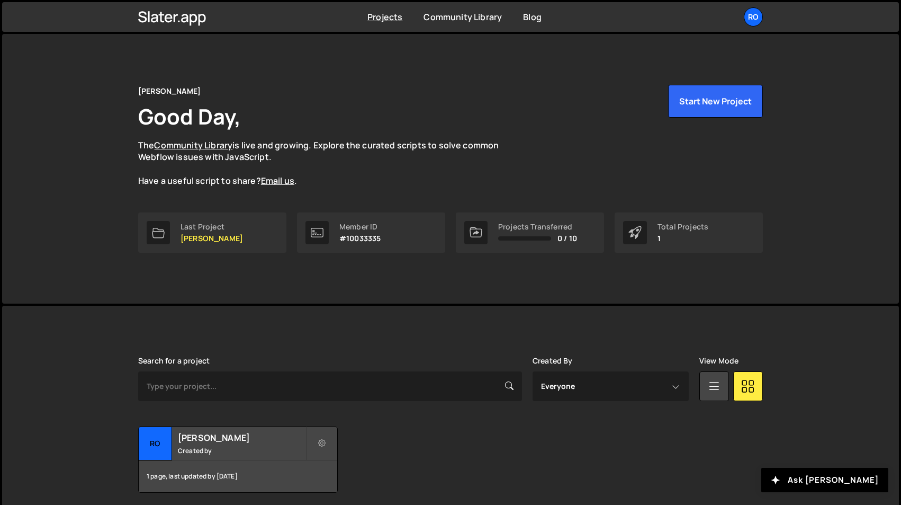 The image size is (901, 505). Describe the element at coordinates (360, 238) in the screenshot. I see `p: #10033335` at that location.